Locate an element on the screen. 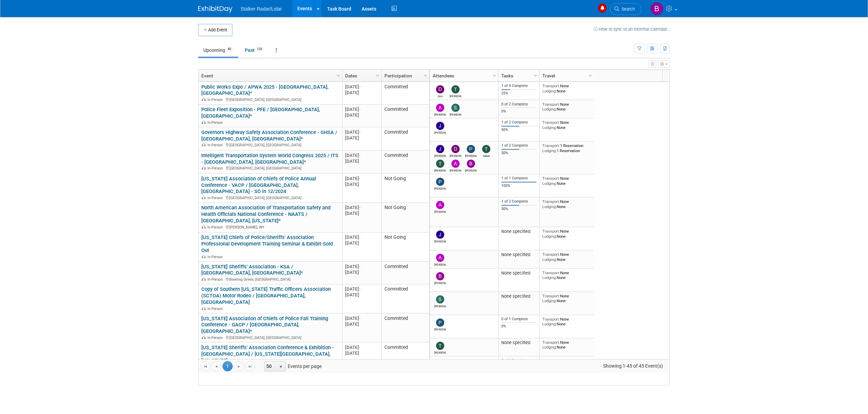 The image size is (868, 414). div: Brian Wong is located at coordinates (441, 283).